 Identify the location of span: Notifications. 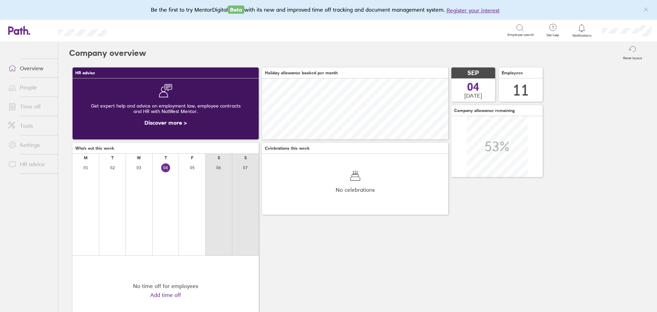
(581, 36).